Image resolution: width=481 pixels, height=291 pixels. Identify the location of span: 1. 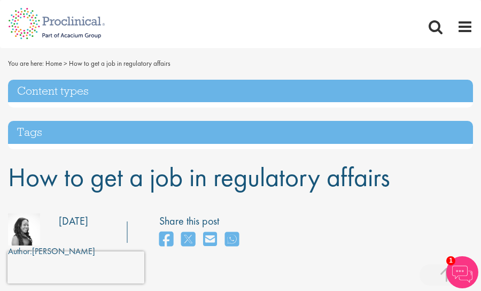
(450, 260).